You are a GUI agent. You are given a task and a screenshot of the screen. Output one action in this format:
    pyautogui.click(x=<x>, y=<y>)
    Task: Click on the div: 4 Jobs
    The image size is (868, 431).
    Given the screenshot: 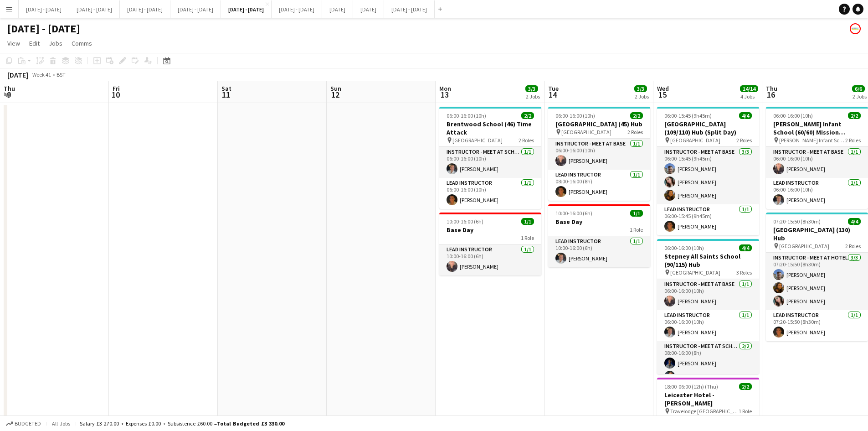 What is the action you would take?
    pyautogui.click(x=749, y=96)
    